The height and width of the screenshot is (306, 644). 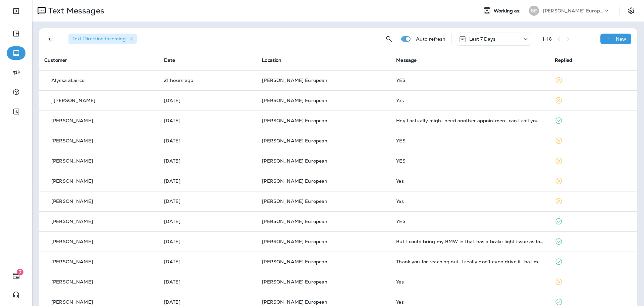 I want to click on p: Last 7 Days, so click(x=482, y=39).